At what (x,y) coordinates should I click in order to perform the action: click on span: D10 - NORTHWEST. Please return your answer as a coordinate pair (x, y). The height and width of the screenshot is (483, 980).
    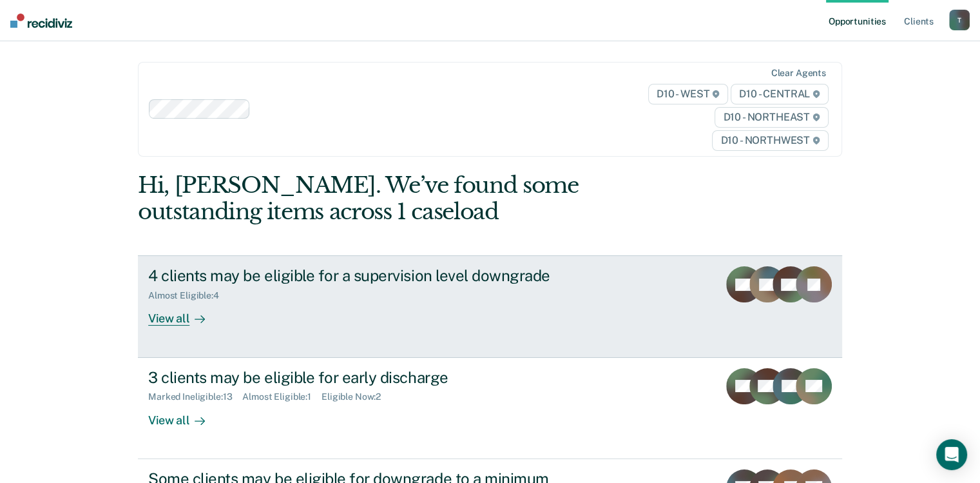
    Looking at the image, I should click on (770, 140).